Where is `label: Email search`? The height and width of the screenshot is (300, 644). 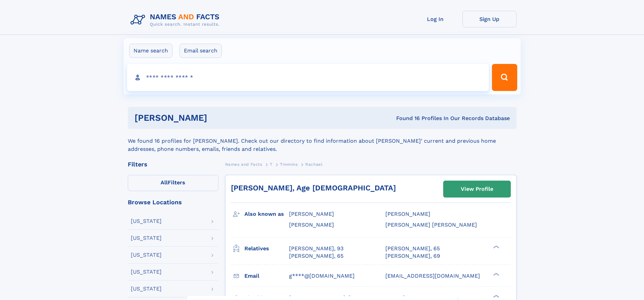
label: Email search is located at coordinates (200, 51).